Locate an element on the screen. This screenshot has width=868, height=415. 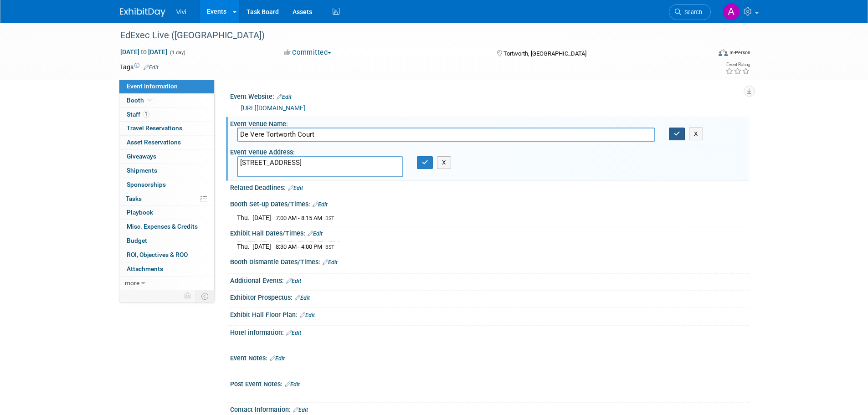
a: Shipments is located at coordinates (167, 171).